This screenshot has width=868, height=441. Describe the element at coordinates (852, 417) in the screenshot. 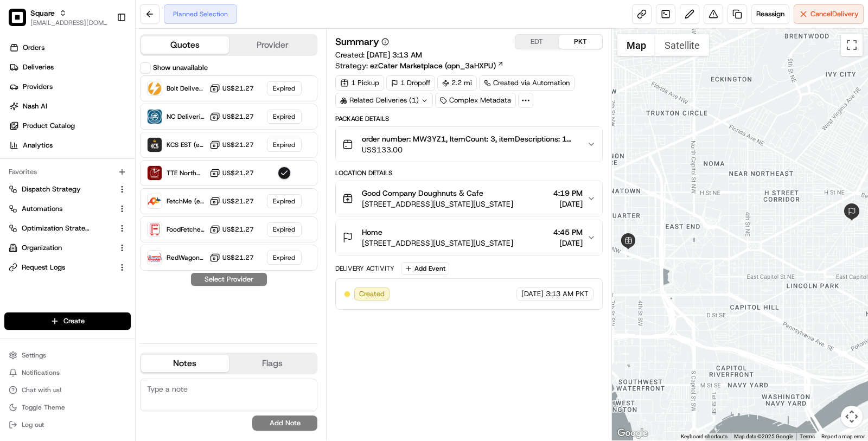

I see `button: Map camera controls` at that location.